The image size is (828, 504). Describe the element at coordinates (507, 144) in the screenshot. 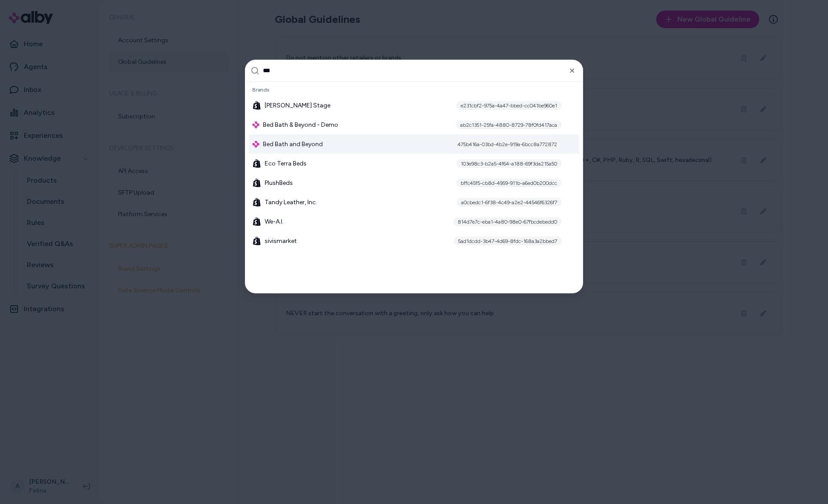

I see `div: 475b416a-03bd-4b2e-919a-6bcc8a772872` at that location.